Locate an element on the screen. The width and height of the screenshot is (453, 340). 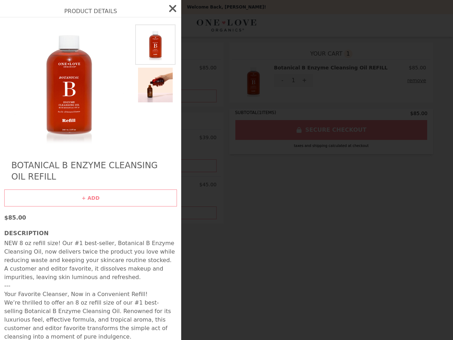
button: + ADD is located at coordinates (91, 198).